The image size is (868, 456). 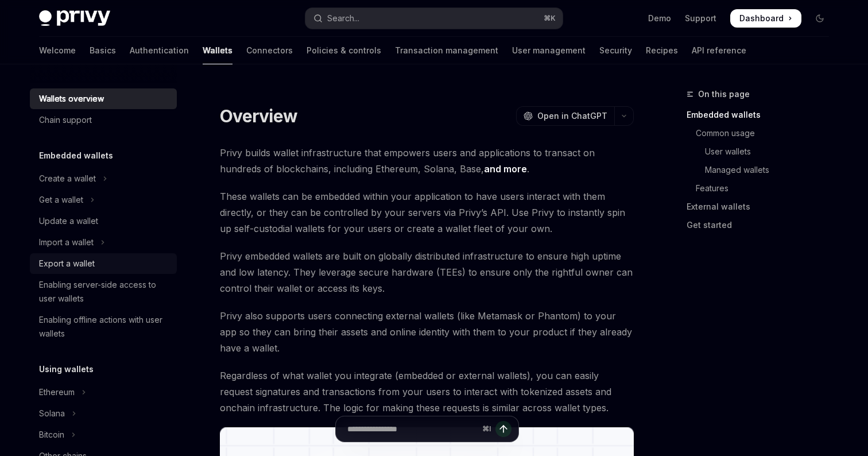 I want to click on a: User management, so click(x=549, y=51).